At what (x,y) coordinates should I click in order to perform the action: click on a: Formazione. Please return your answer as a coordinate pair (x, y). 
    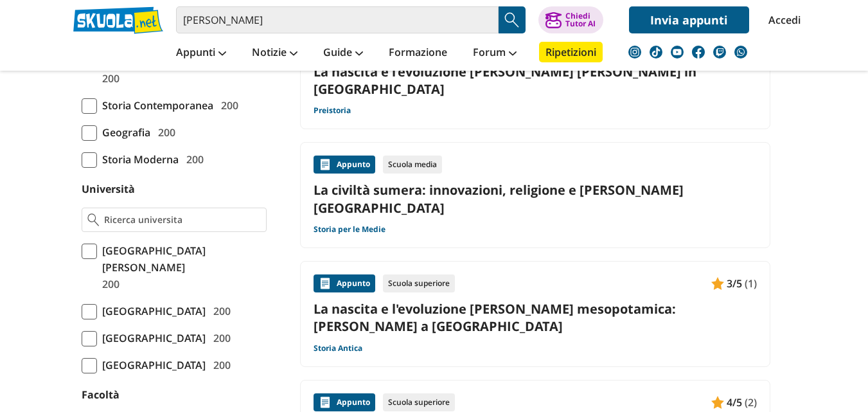
    Looking at the image, I should click on (418, 54).